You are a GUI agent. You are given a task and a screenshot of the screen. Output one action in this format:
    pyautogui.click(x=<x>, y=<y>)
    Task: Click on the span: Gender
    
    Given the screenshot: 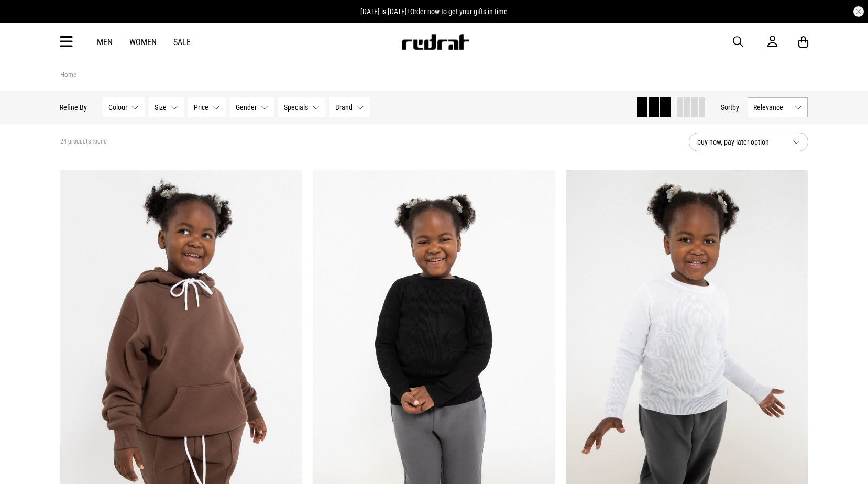 What is the action you would take?
    pyautogui.click(x=246, y=107)
    